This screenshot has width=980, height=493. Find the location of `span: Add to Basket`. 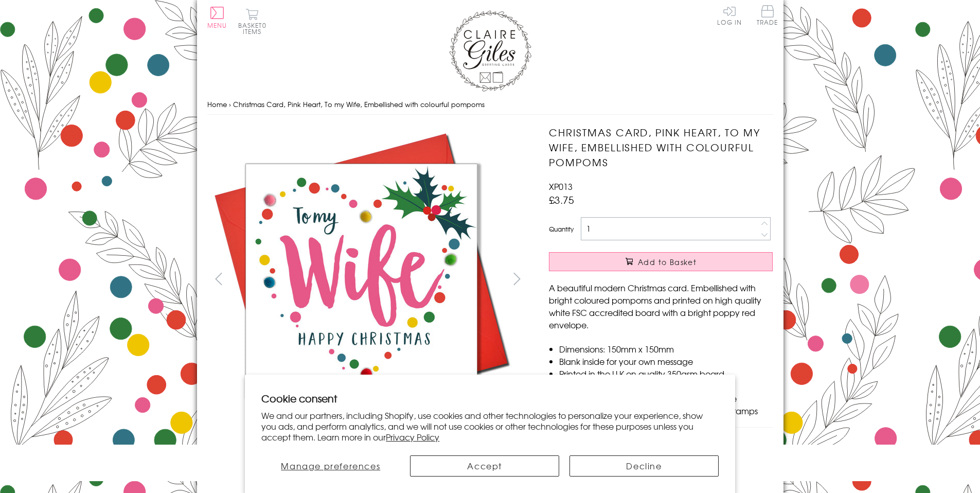

span: Add to Basket is located at coordinates (667, 262).